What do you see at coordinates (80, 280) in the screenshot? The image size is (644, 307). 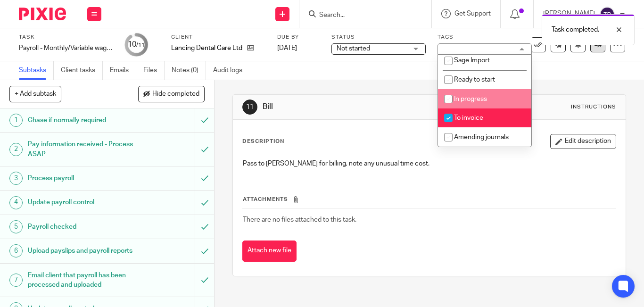 I see `h1: Email client that payroll has been processed and uploaded` at bounding box center [80, 280].